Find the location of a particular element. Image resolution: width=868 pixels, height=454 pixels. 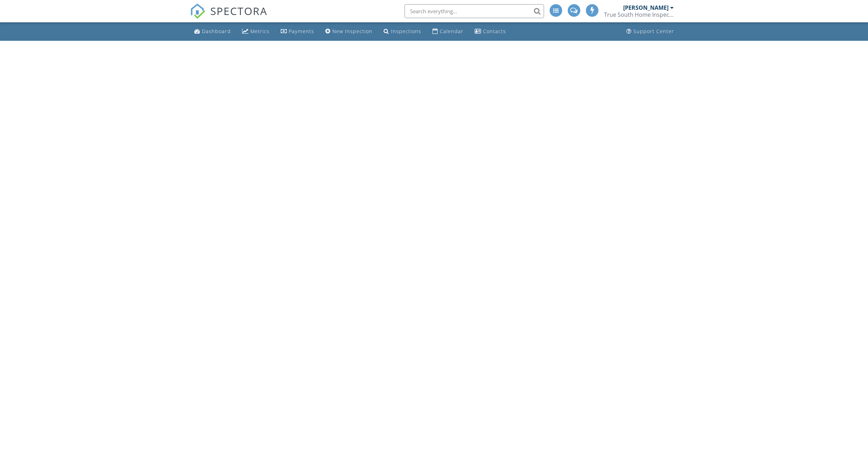

div: Support Center is located at coordinates (653, 31).